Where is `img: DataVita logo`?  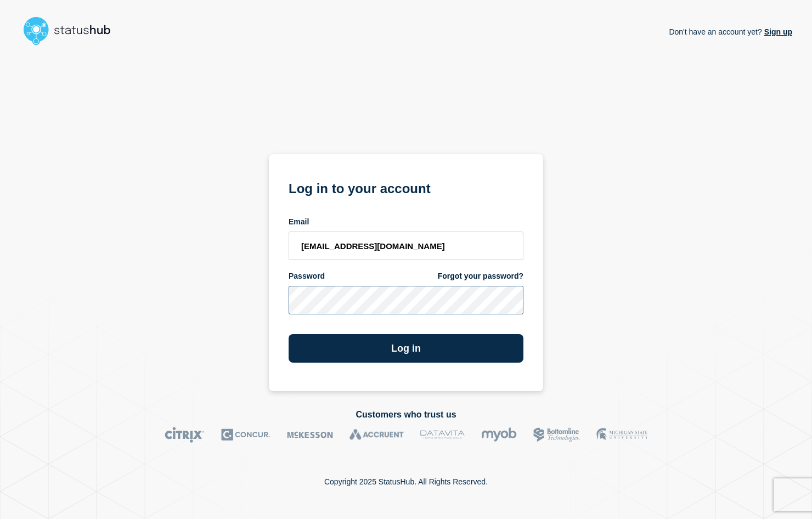 img: DataVita logo is located at coordinates (442, 434).